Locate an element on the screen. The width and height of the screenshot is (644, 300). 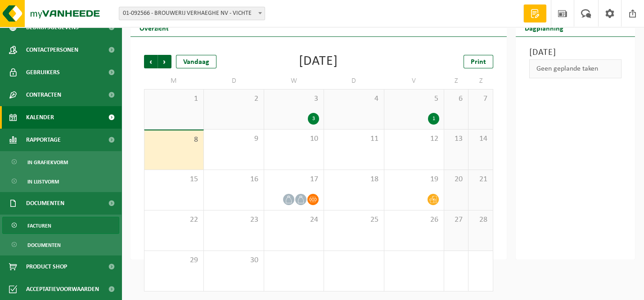
span: 23 is located at coordinates (234, 220).